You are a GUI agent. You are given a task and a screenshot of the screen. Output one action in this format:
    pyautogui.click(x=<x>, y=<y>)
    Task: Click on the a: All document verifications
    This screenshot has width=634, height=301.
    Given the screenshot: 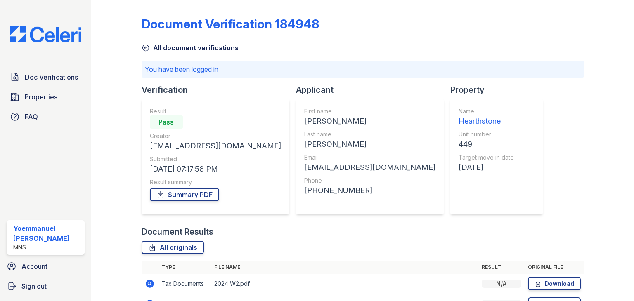 What is the action you would take?
    pyautogui.click(x=190, y=48)
    